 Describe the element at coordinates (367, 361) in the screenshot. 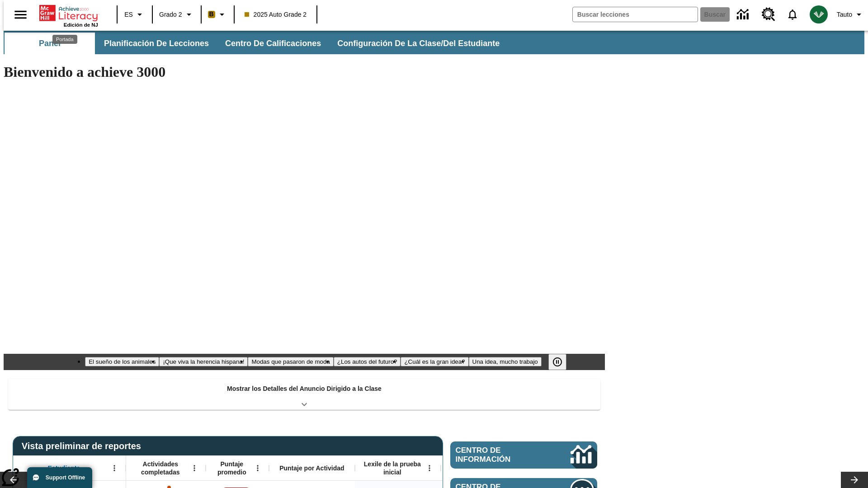

I see `button: Diapositiva 4 ¿Los autos del futuro?` at that location.